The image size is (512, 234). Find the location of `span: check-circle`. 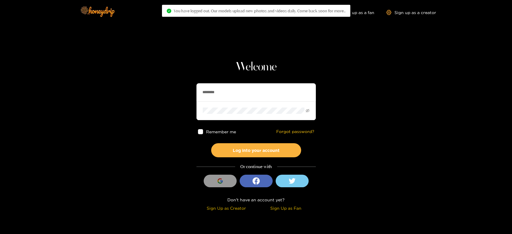

span: check-circle is located at coordinates (169, 11).